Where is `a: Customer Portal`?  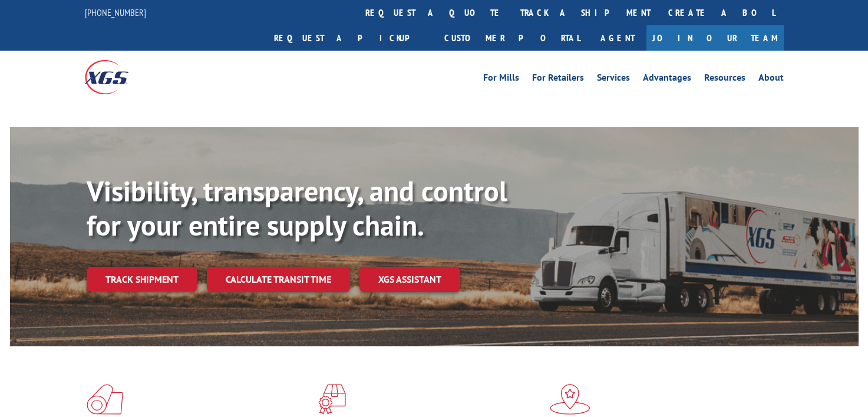
a: Customer Portal is located at coordinates (512, 38).